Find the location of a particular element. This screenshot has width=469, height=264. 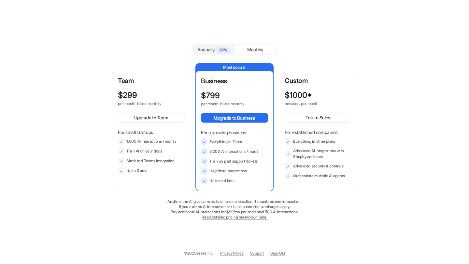

p: onwards, per month is located at coordinates (312, 104).